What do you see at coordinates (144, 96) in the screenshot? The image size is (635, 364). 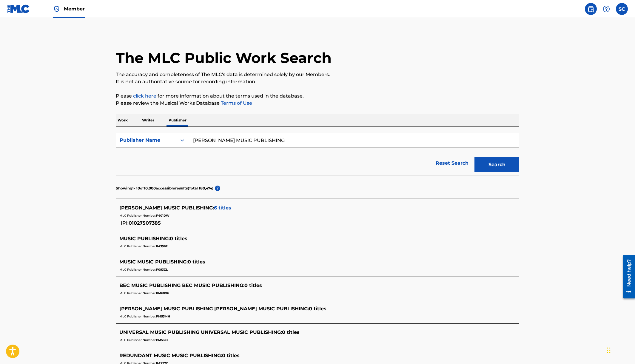 I see `a: click here` at bounding box center [144, 96].